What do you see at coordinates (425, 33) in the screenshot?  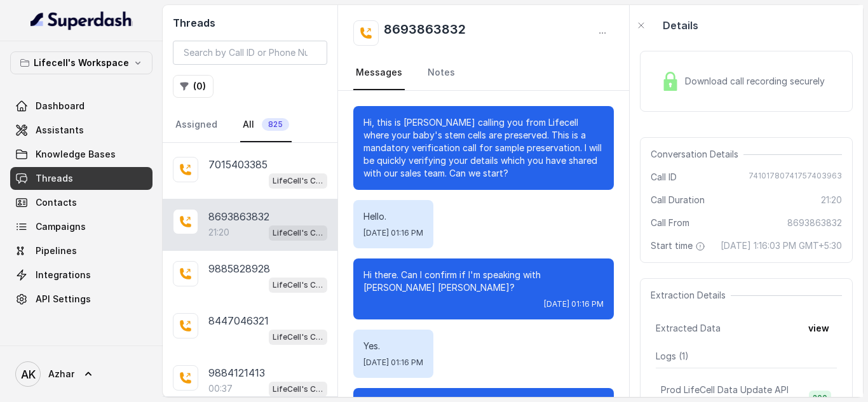 I see `h2: 8693863832` at bounding box center [425, 33].